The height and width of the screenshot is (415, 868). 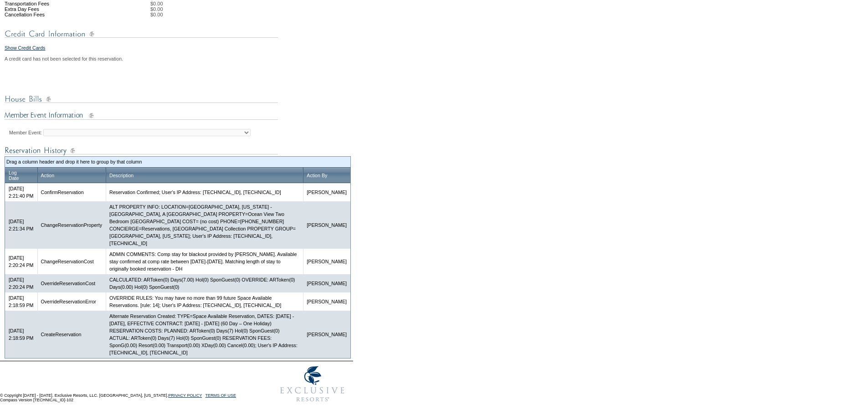 What do you see at coordinates (72, 302) in the screenshot?
I see `td: OverrideReservationError` at bounding box center [72, 302].